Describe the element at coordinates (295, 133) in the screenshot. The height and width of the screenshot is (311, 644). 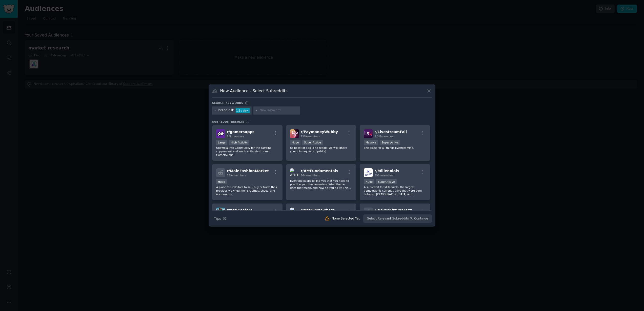
I see `img: PaymoneyWubby` at that location.